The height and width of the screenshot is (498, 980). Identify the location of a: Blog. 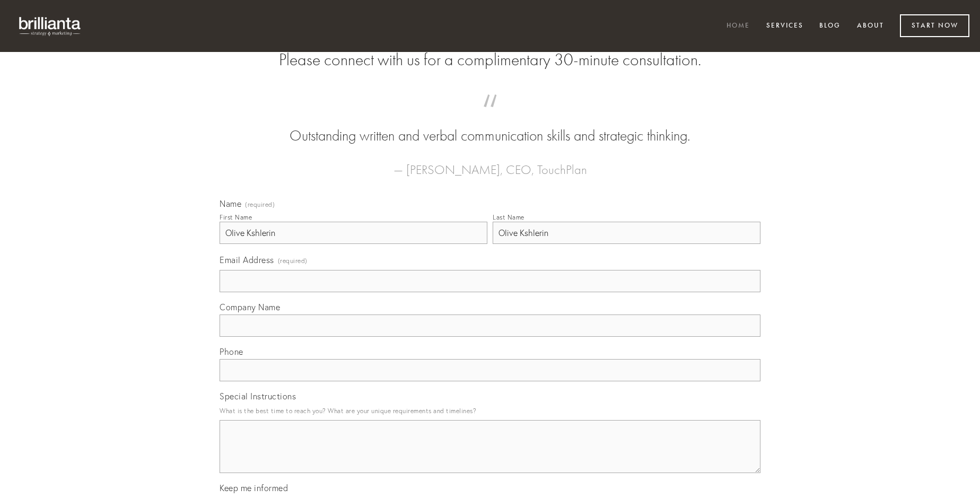
(830, 26).